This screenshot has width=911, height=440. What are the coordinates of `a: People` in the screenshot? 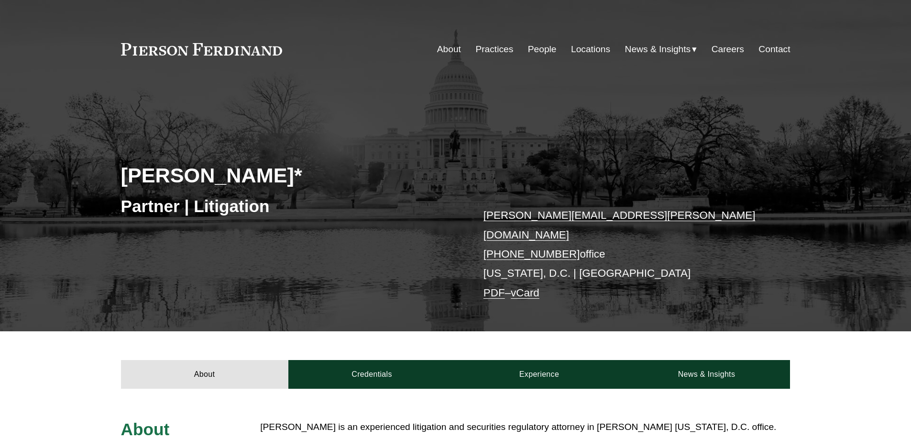 It's located at (542, 49).